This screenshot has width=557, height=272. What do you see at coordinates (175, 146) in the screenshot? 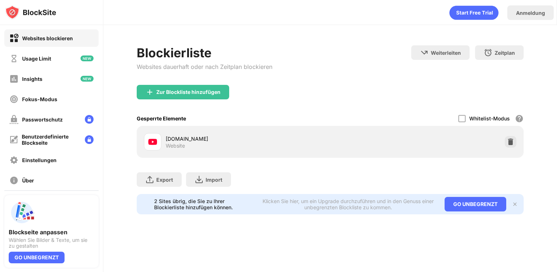
I see `div: Website` at bounding box center [175, 146].